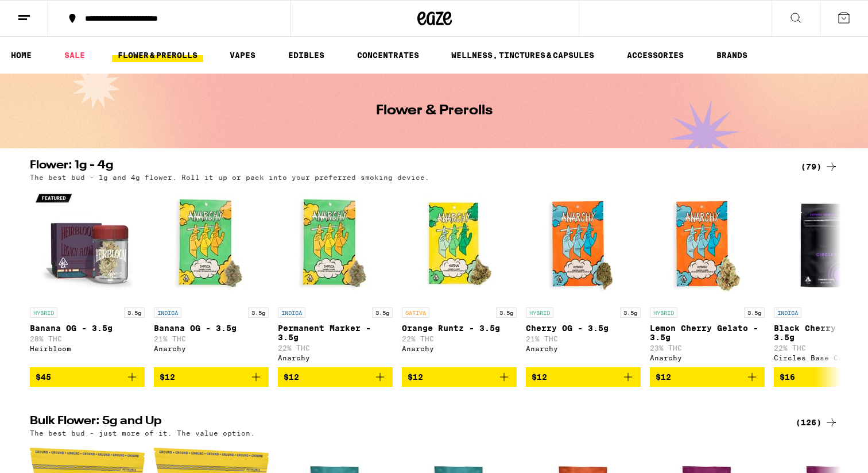  What do you see at coordinates (212, 244) in the screenshot?
I see `img: Anarchy - Banana OG - 3.5g` at bounding box center [212, 244].